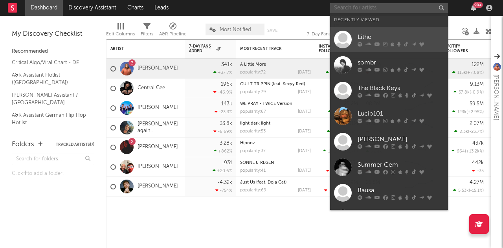 The width and height of the screenshot is (503, 248). Describe the element at coordinates (474, 73) in the screenshot. I see `span: +7.08 %` at that location.